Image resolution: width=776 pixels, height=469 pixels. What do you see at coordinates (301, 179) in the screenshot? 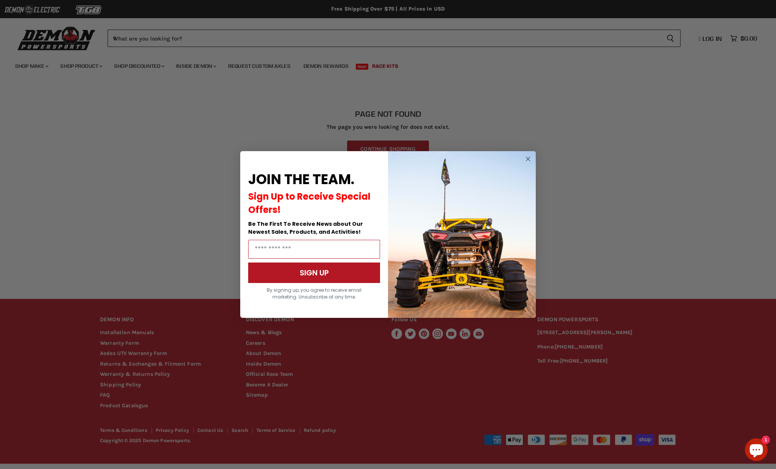
I see `span: JOIN THE TEAM.` at bounding box center [301, 179].